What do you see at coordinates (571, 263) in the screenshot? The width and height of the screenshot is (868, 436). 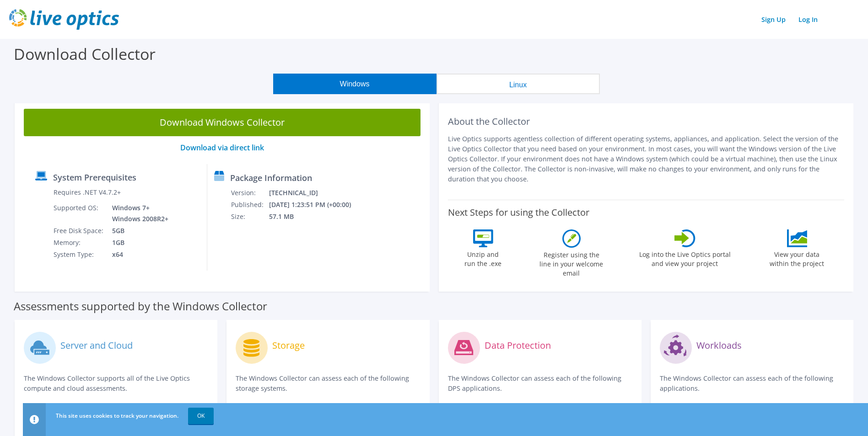 I see `label: Register using the line in your welcome email` at bounding box center [571, 263].